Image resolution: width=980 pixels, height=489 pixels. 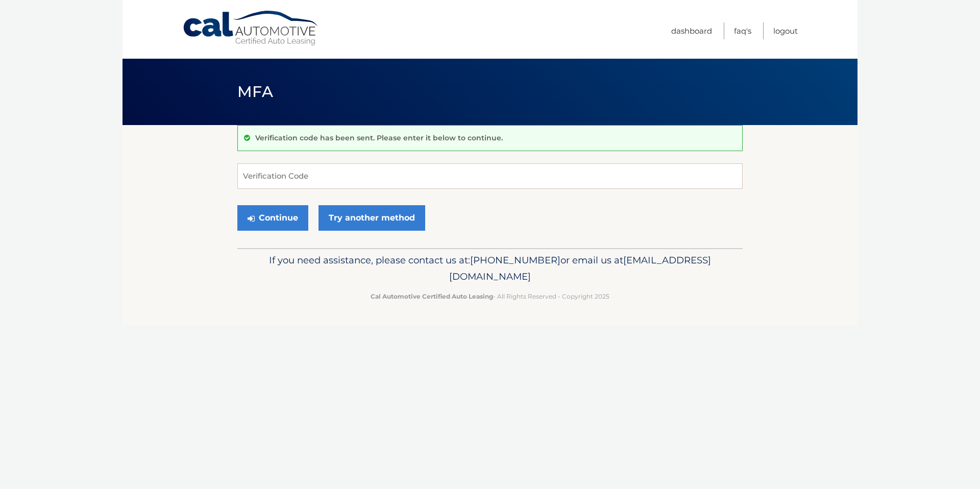 What do you see at coordinates (432, 296) in the screenshot?
I see `strong: Cal Automotive Certified Auto Leasing` at bounding box center [432, 296].